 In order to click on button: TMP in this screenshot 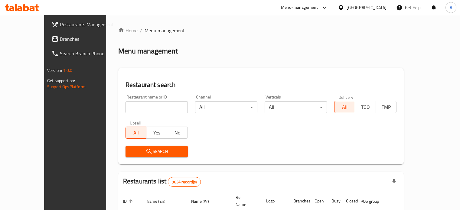, I will do `click(386, 107)`.